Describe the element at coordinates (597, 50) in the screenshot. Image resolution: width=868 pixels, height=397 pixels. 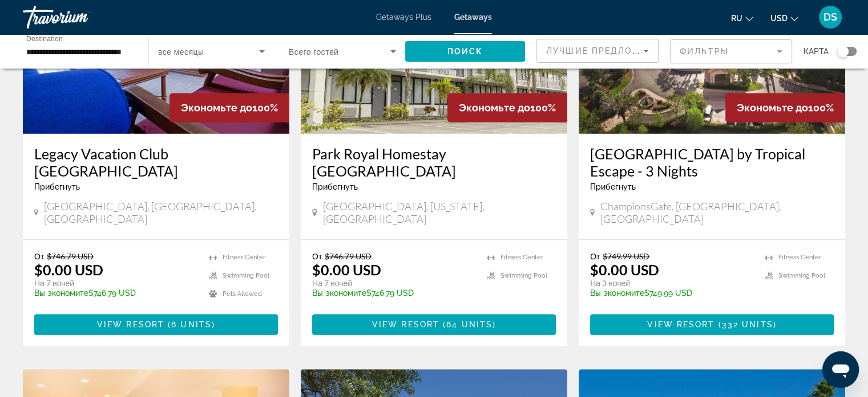
I see `mat-select: Sort by` at that location.